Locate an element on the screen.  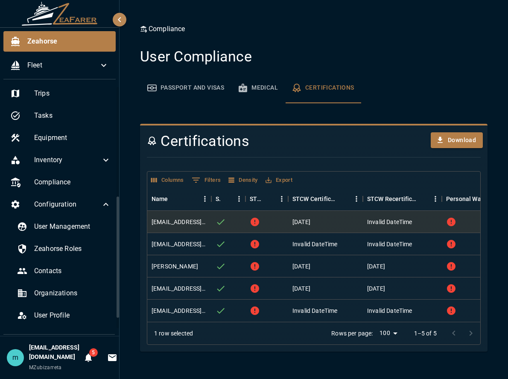
div: Configuration is located at coordinates (61, 205).